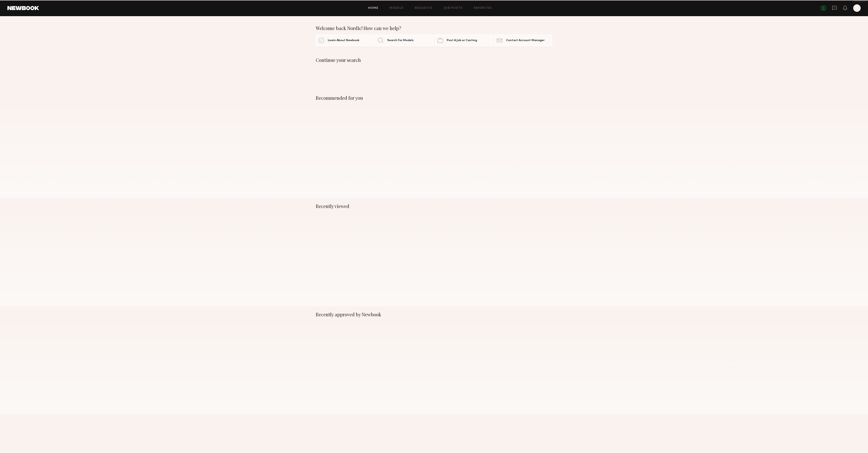 Image resolution: width=868 pixels, height=453 pixels. What do you see at coordinates (523, 41) in the screenshot?
I see `a: Contact Account Manager` at bounding box center [523, 41].